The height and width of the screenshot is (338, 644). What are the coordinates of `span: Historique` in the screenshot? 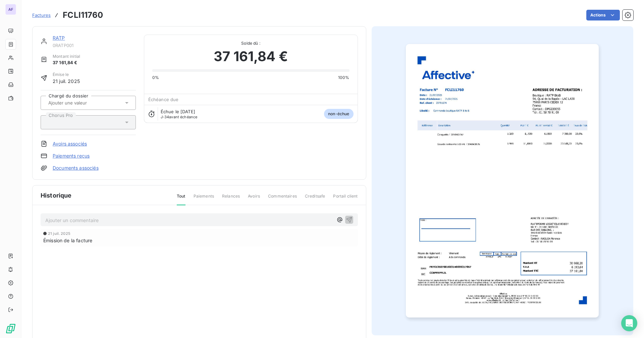 It's located at (56, 195).